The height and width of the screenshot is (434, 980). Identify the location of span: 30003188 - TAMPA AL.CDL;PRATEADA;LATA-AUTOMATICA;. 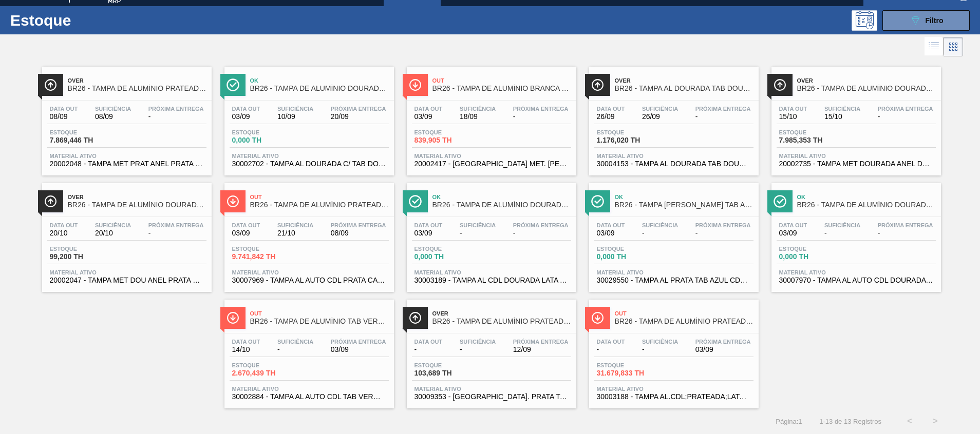
(673, 397).